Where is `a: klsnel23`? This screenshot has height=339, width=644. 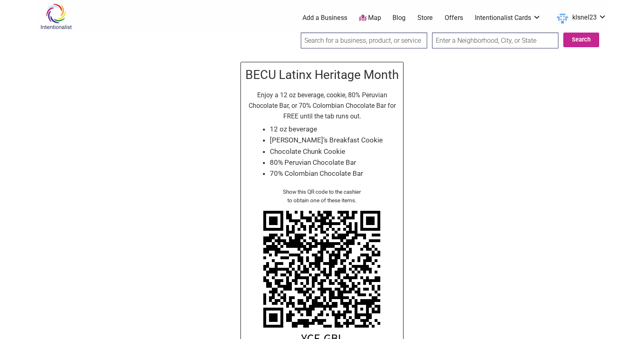 a: klsnel23 is located at coordinates (580, 18).